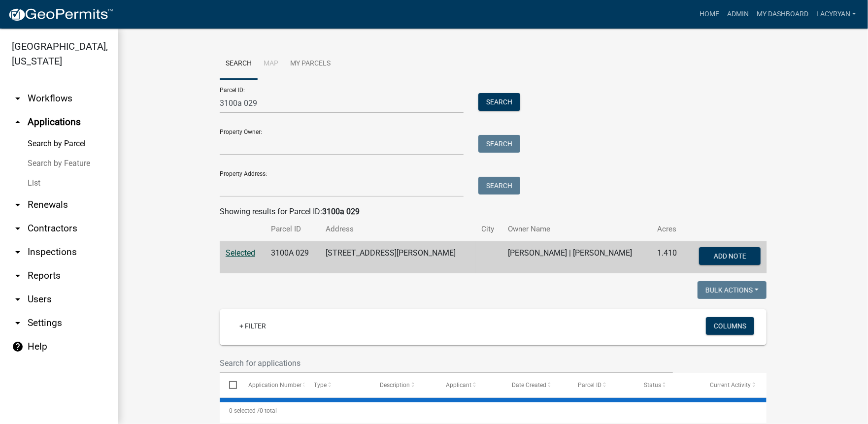 This screenshot has width=868, height=424. What do you see at coordinates (240, 252) in the screenshot?
I see `span: Selected` at bounding box center [240, 252].